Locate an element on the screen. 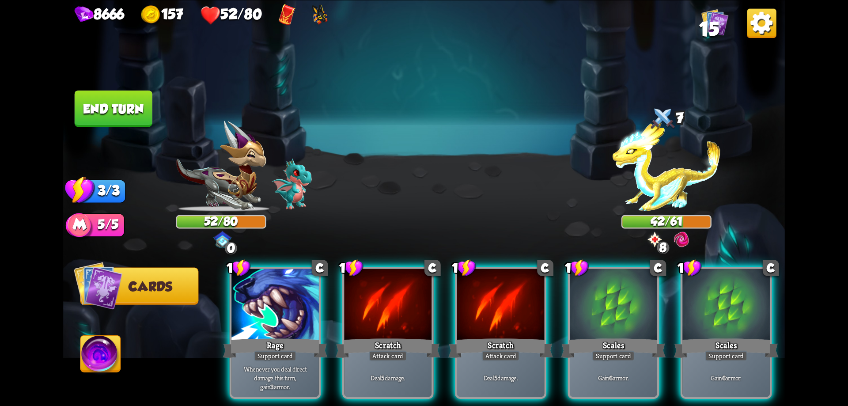 Image resolution: width=848 pixels, height=406 pixels. img: Stamina_Icon.png is located at coordinates (80, 190).